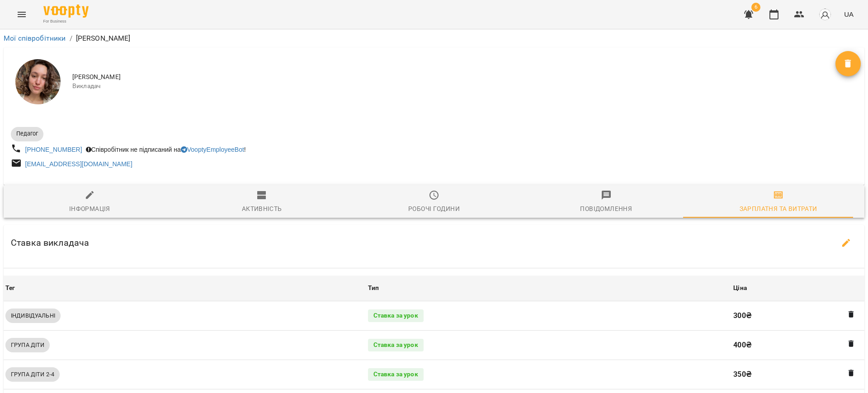 The width and height of the screenshot is (868, 393). What do you see at coordinates (778, 209) in the screenshot?
I see `div: Зарплатня та Витрати` at bounding box center [778, 209].